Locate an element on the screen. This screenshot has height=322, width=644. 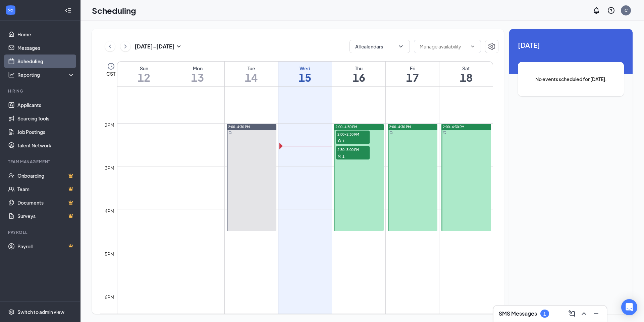
div: Fri is located at coordinates (412, 68).